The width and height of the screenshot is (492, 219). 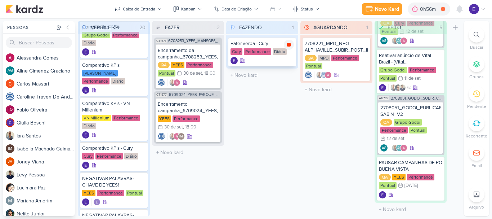 What do you see at coordinates (10, 110) in the screenshot?
I see `p: FO` at bounding box center [10, 110].